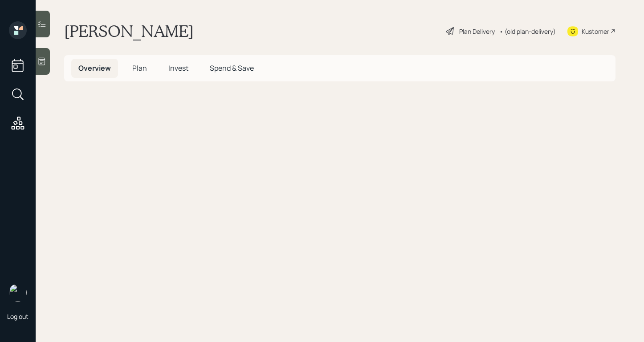 This screenshot has height=342, width=644. I want to click on div: Log out, so click(18, 317).